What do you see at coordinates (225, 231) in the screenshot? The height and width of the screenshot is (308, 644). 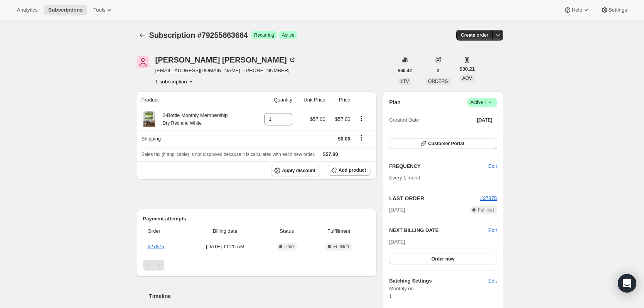 I see `span: Billing date` at bounding box center [225, 231].